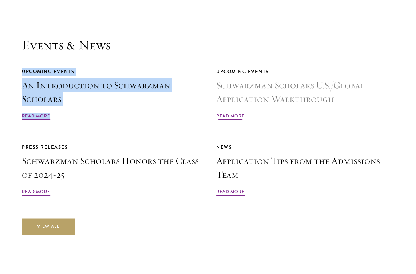 The width and height of the screenshot is (416, 274). What do you see at coordinates (111, 168) in the screenshot?
I see `h3: Schwarzman Scholars Honors the Class of 2024-25` at bounding box center [111, 168].